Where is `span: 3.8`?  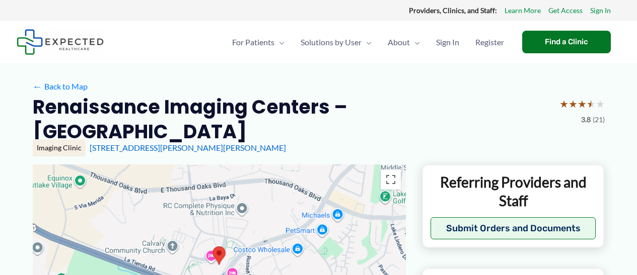
span: 3.8 is located at coordinates (585, 120).